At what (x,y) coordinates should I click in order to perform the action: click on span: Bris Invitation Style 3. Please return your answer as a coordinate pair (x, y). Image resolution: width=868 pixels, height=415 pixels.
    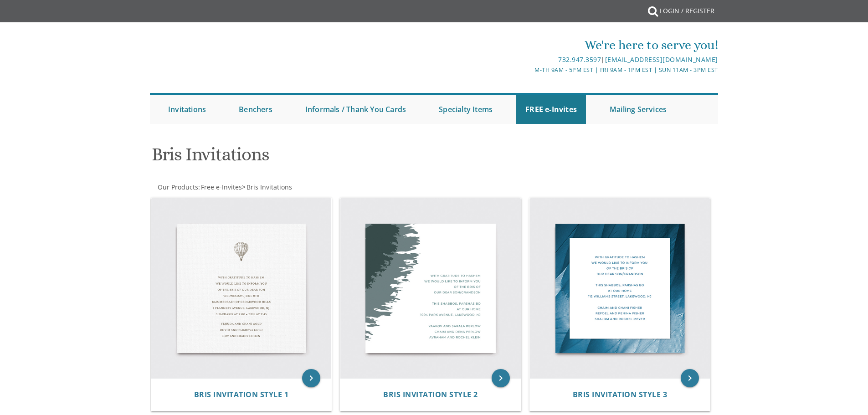
    Looking at the image, I should click on (620, 395).